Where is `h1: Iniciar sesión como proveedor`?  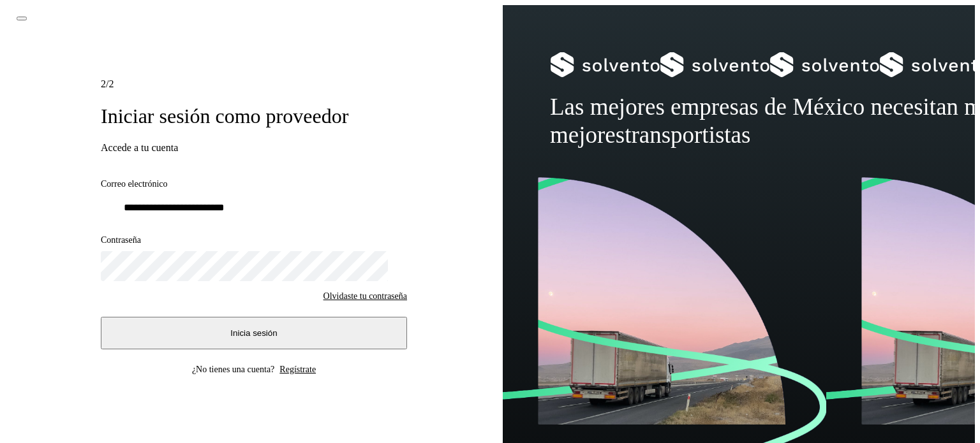
h1: Iniciar sesión como proveedor is located at coordinates (254, 116).